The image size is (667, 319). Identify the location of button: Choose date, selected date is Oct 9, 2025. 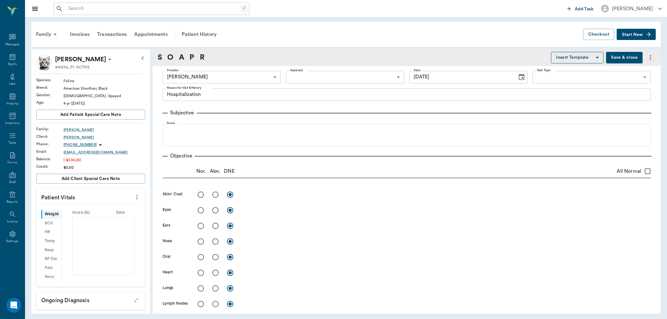
(522, 77).